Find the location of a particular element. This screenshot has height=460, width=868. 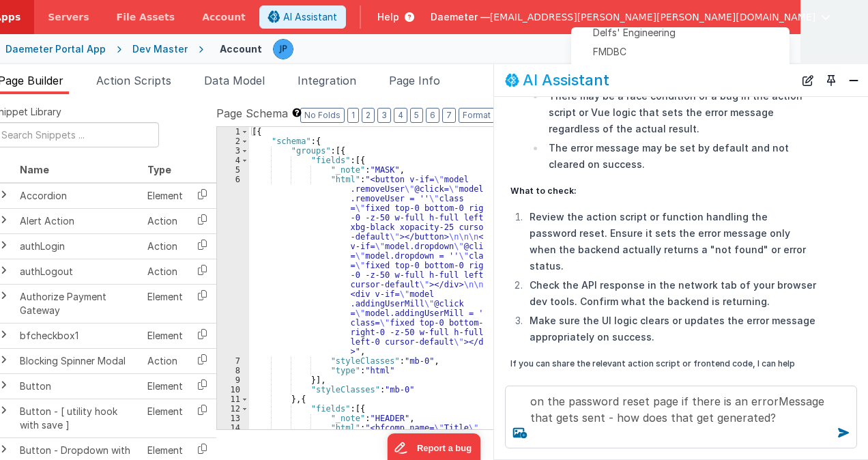

li: Review the action script or function handling the password reset. Ensure it sets the error messag... is located at coordinates (671, 242).